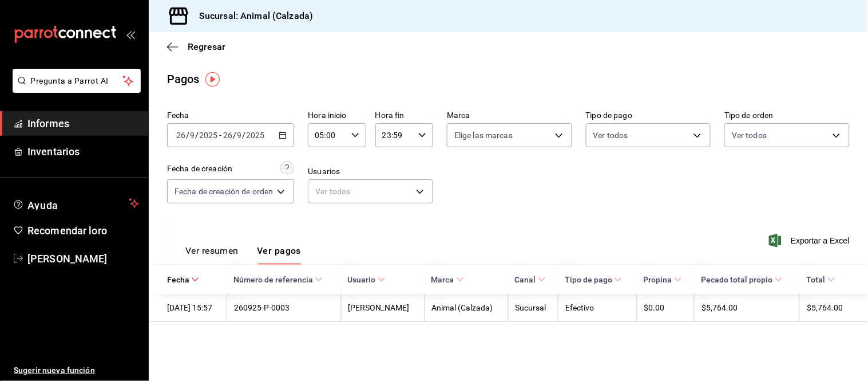  I want to click on font: Pecado total propio, so click(736, 280).